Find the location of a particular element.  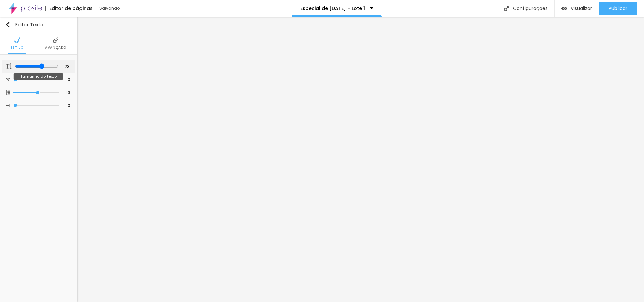

span: Avançado is located at coordinates (56, 48).